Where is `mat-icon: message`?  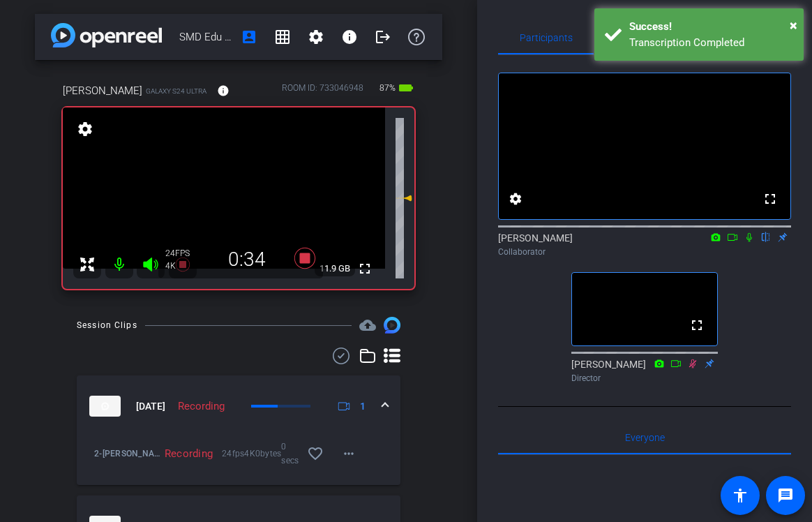
mat-icon: message is located at coordinates (786, 496).